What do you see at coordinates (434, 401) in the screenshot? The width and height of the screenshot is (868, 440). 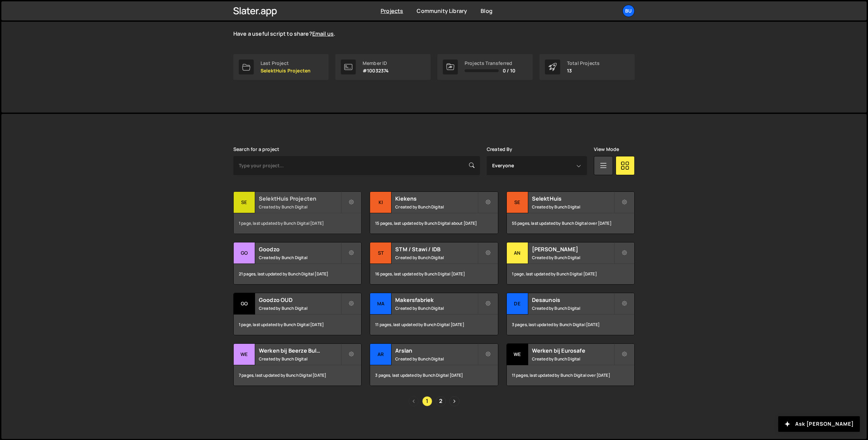 I see `div: Pagination` at bounding box center [434, 401].